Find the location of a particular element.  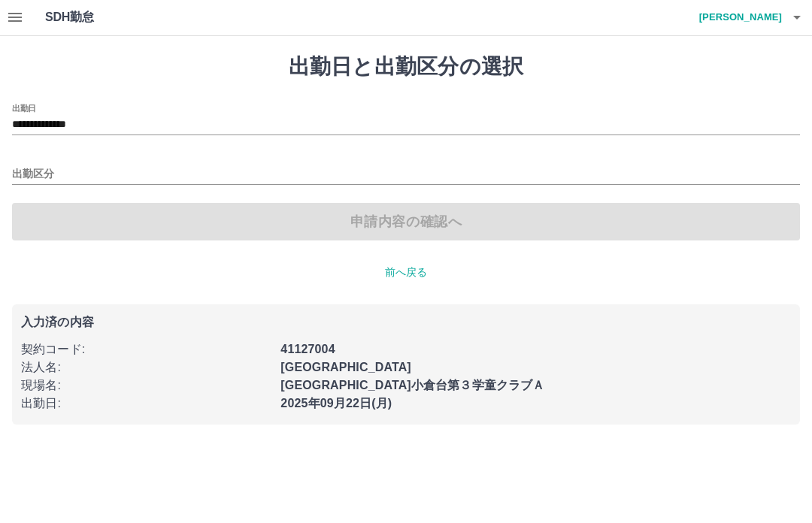

p: 現場名 : is located at coordinates (146, 386).